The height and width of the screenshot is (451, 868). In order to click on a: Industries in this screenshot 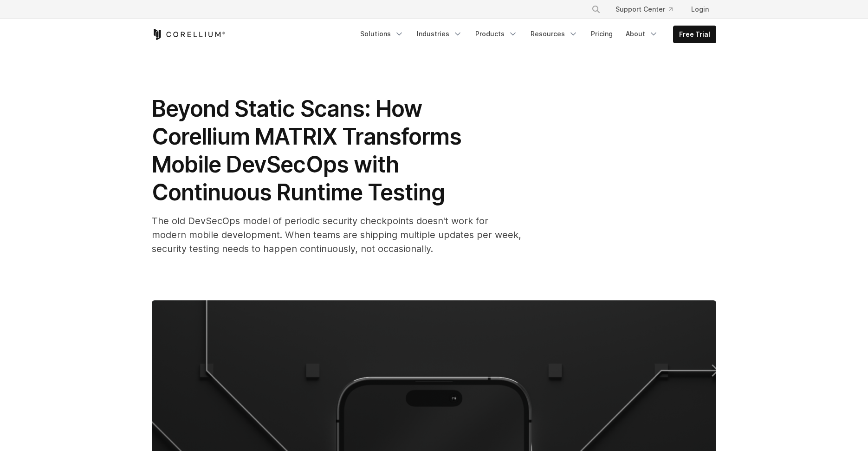, I will do `click(440, 34)`.